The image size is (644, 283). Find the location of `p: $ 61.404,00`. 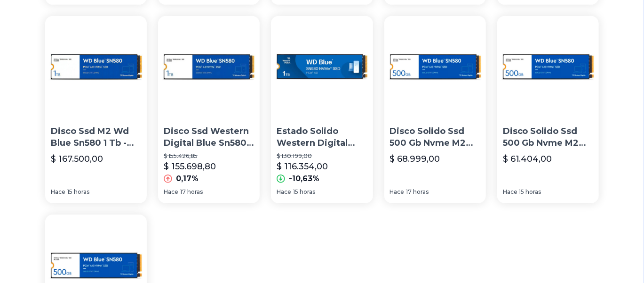

p: $ 61.404,00 is located at coordinates (527, 159).